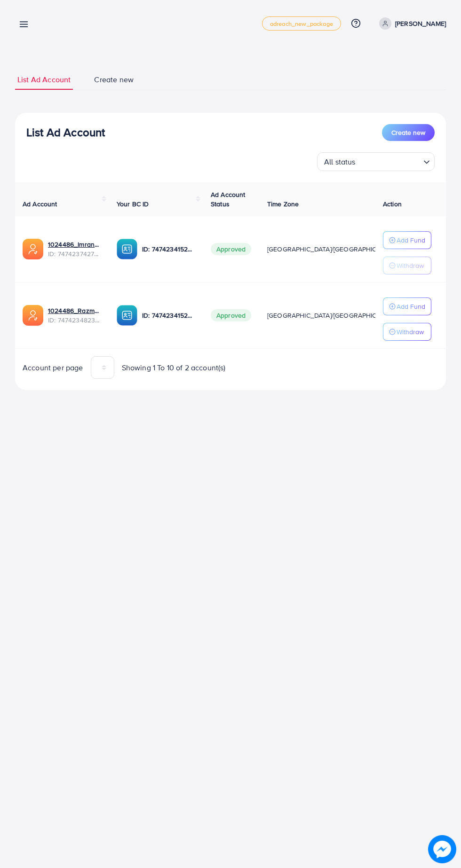 The width and height of the screenshot is (461, 868). What do you see at coordinates (301, 23) in the screenshot?
I see `a: adreach_new_package` at bounding box center [301, 23].